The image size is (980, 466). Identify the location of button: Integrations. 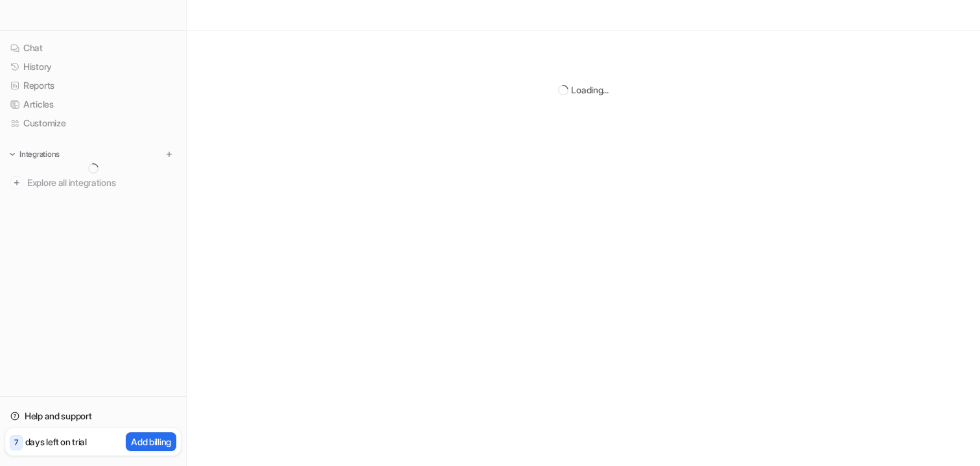
(35, 154).